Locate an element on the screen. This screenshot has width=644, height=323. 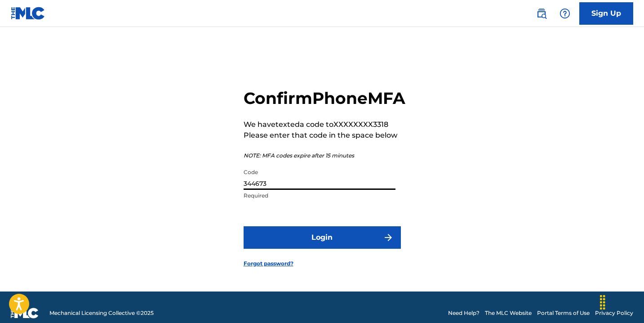
a: Portal Terms of Use is located at coordinates (563, 313).